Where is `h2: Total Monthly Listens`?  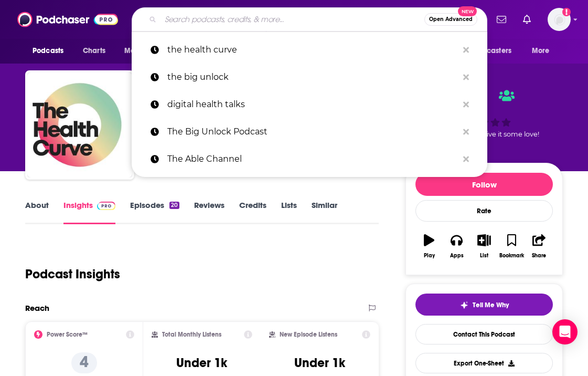 h2: Total Monthly Listens is located at coordinates (191, 334).